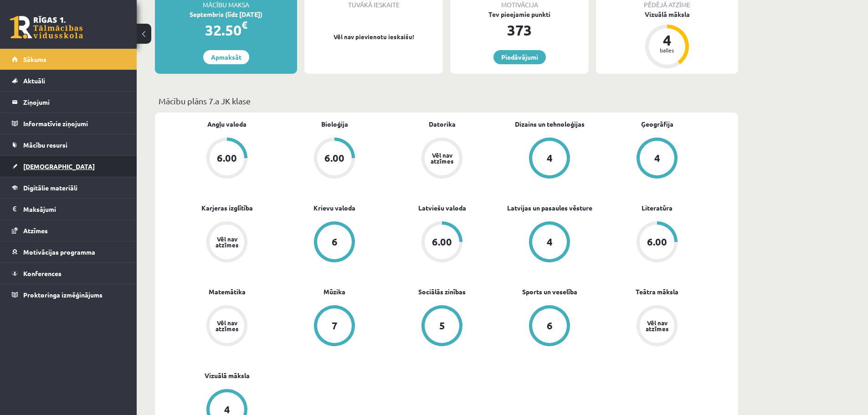  I want to click on a: Matemātika, so click(227, 292).